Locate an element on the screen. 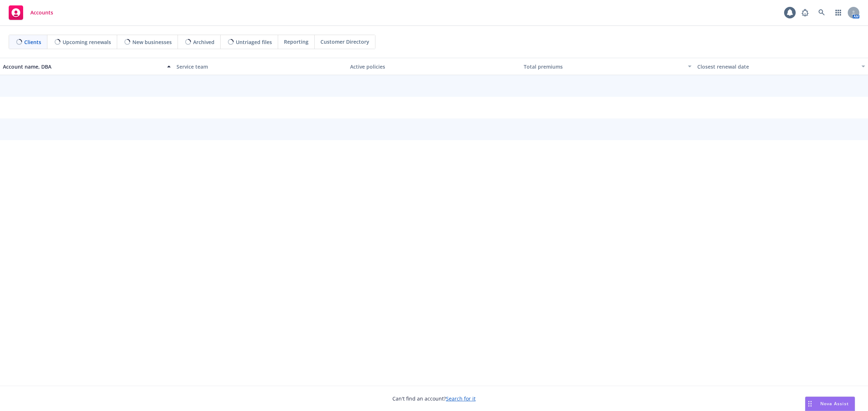  button: Active policies is located at coordinates (434, 67).